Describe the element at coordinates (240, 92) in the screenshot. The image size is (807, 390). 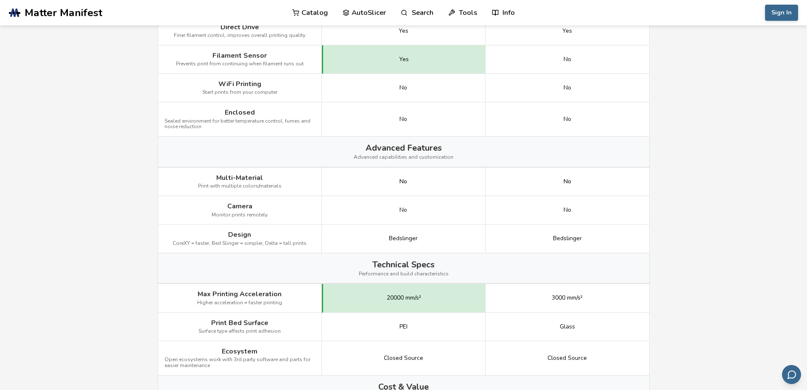
I see `span: Start prints from your computer` at that location.